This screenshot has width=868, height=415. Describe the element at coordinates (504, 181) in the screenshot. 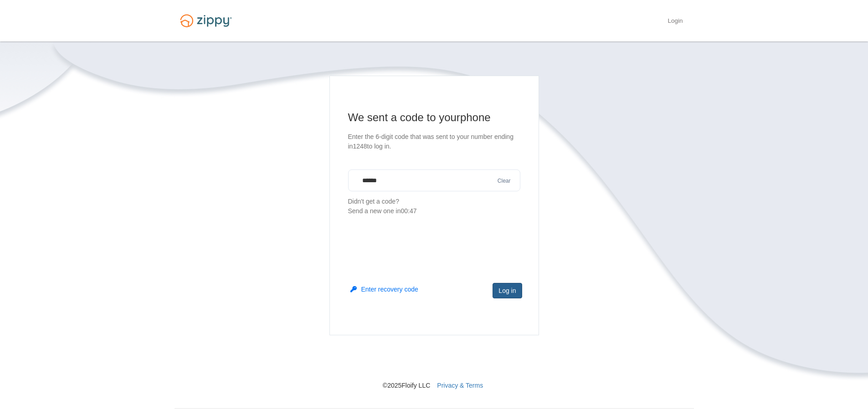

I see `button: Clear` at that location.